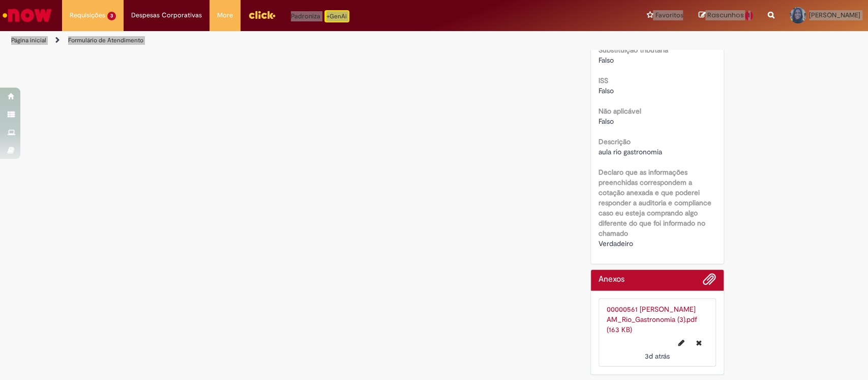 The height and width of the screenshot is (380, 868). Describe the element at coordinates (320, 17) in the screenshot. I see `div: Padroniza` at that location.